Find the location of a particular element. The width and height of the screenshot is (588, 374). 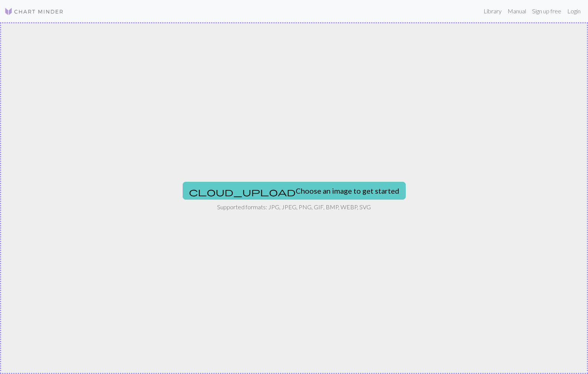

a: Sign up free is located at coordinates (547, 11).